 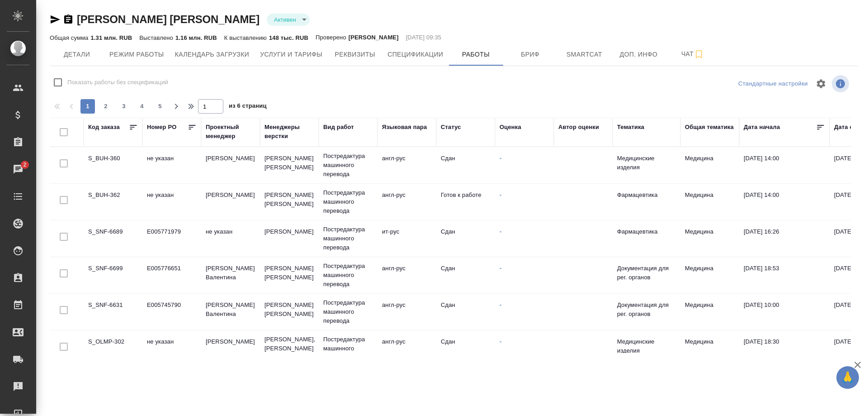 I want to click on button: 5, so click(x=160, y=107).